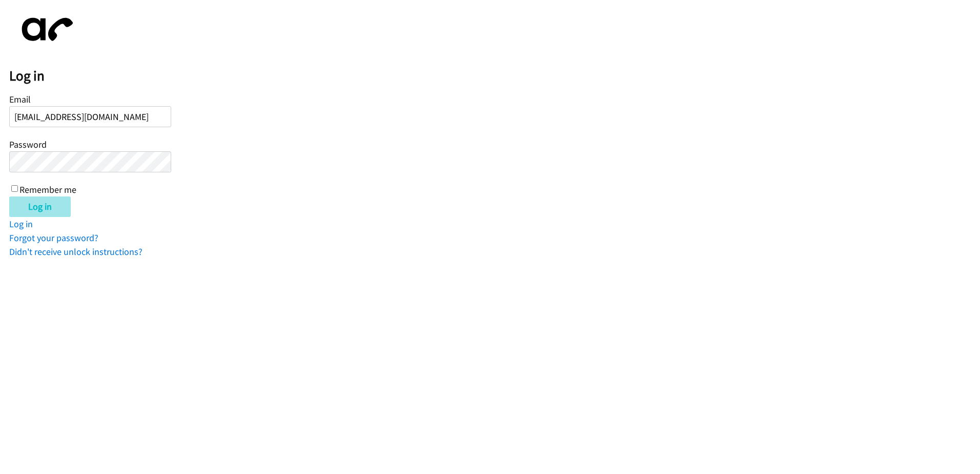  Describe the element at coordinates (21, 224) in the screenshot. I see `a: Log in` at that location.